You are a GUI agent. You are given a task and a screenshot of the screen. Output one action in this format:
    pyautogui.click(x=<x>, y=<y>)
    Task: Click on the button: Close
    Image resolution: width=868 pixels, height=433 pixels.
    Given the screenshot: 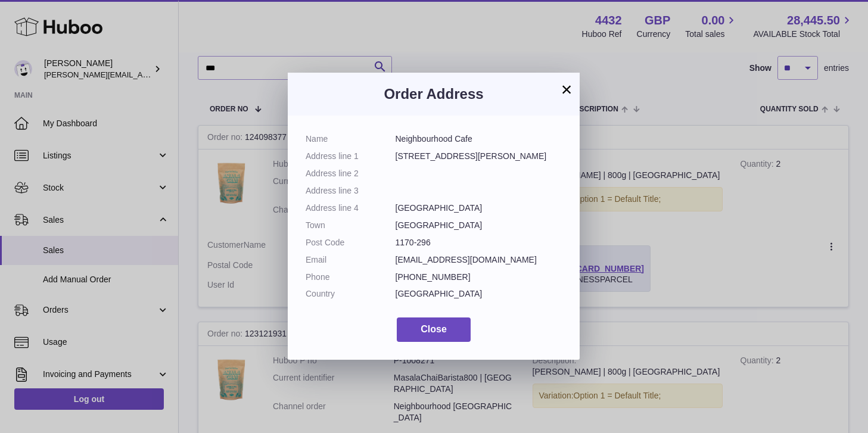 What is the action you would take?
    pyautogui.click(x=434, y=329)
    